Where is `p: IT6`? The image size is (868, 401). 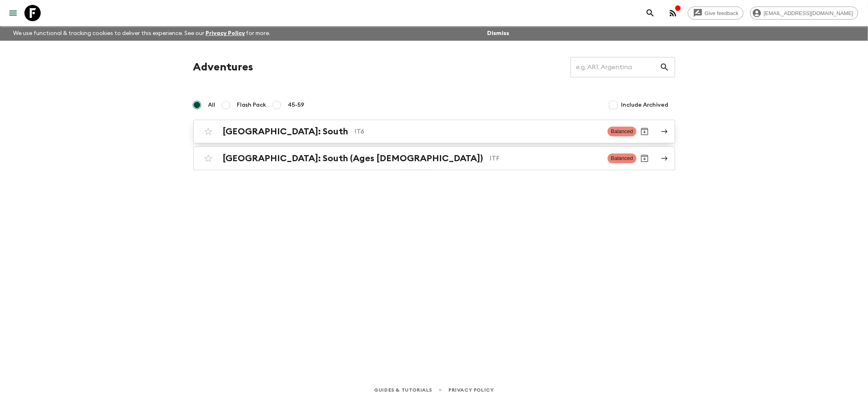 p: IT6 is located at coordinates (478, 131).